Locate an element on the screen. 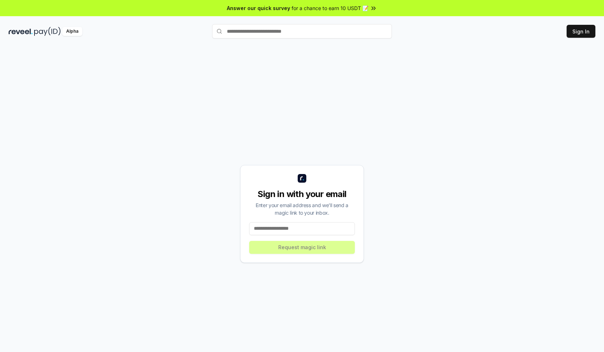 The height and width of the screenshot is (352, 604). img: pay_id is located at coordinates (47, 31).